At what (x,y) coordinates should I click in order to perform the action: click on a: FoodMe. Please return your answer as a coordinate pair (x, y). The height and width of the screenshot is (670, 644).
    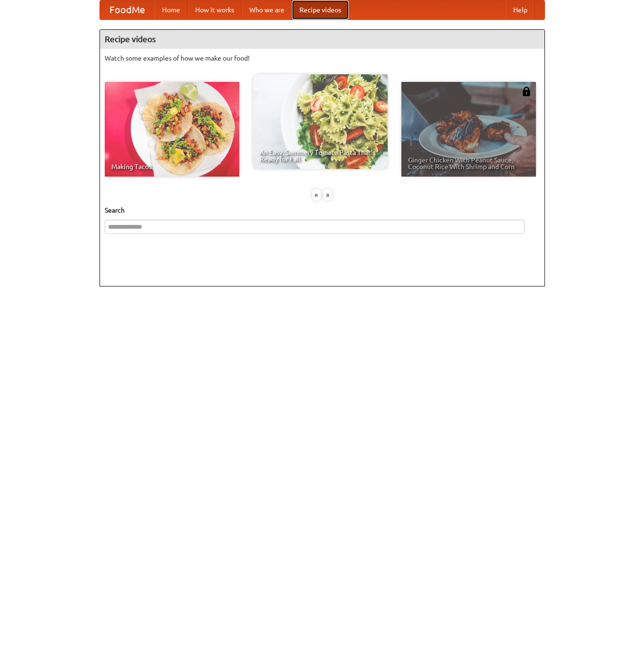
    Looking at the image, I should click on (127, 10).